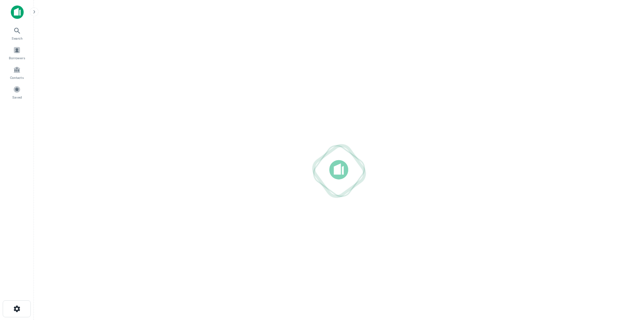 Image resolution: width=644 pixels, height=320 pixels. What do you see at coordinates (17, 33) in the screenshot?
I see `a: Search` at bounding box center [17, 33].